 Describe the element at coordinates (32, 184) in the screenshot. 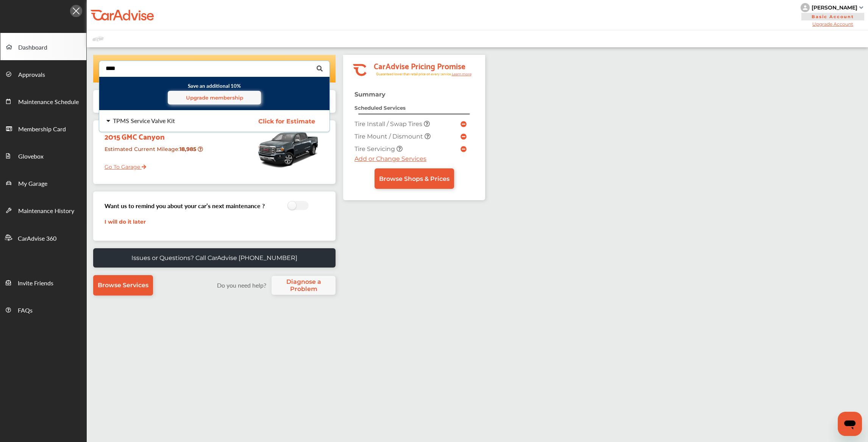

I see `span: My Garage` at that location.